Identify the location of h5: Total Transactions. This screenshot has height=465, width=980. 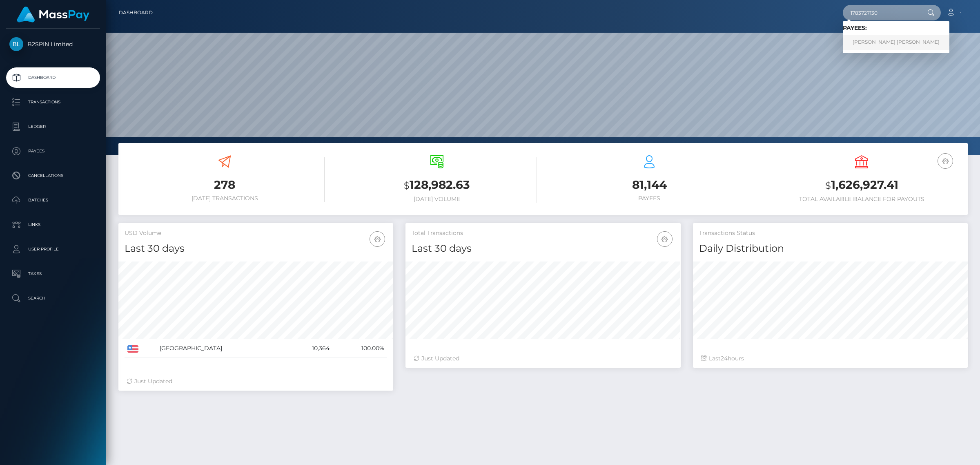
(543, 233).